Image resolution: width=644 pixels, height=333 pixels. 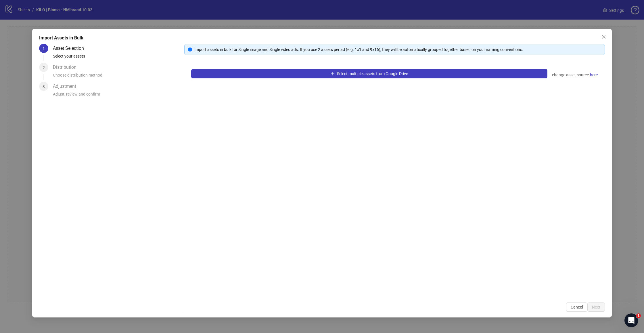 What do you see at coordinates (322, 38) in the screenshot?
I see `div: Import Assets in Bulk` at bounding box center [322, 38].